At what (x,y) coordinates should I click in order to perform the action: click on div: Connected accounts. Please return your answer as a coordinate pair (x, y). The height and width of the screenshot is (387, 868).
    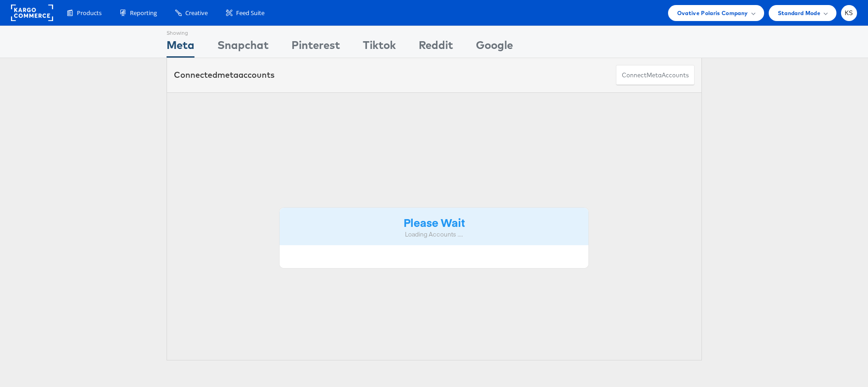
    Looking at the image, I should click on (224, 75).